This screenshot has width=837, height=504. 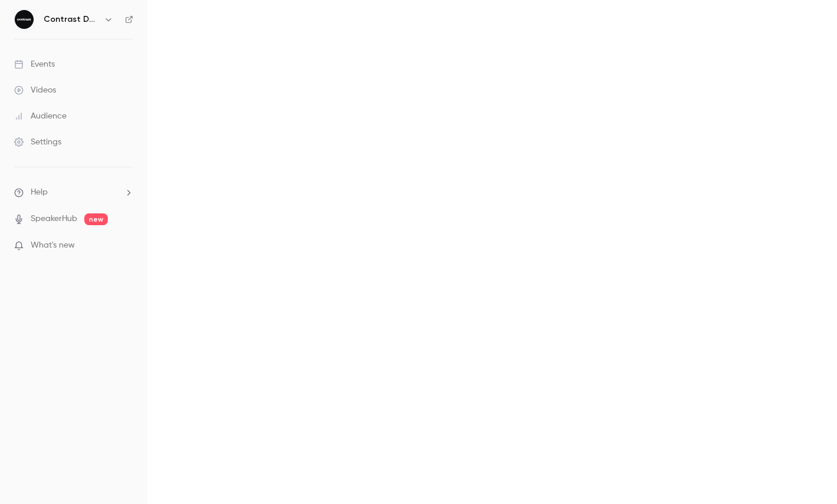 I want to click on li: help-dropdown-opener, so click(x=73, y=192).